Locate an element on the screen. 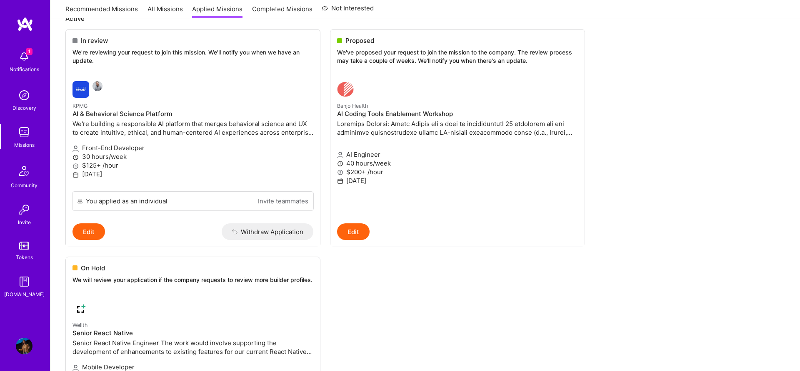 The width and height of the screenshot is (800, 371). h4: AI & Behavioral Science Platform is located at coordinates (193, 114).